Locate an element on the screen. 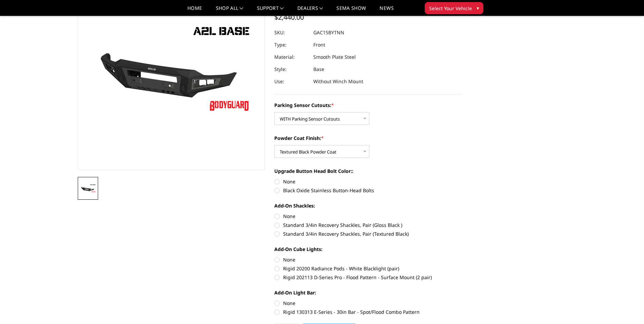 The width and height of the screenshot is (644, 324). label: Black Oxide Stainless Button-Head Bolts is located at coordinates (368, 191).